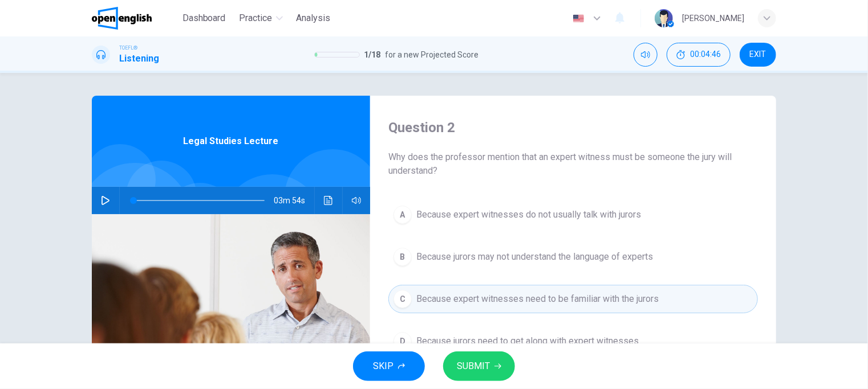 The width and height of the screenshot is (868, 389). Describe the element at coordinates (328, 200) in the screenshot. I see `button: Click to see the audio transcription` at that location.